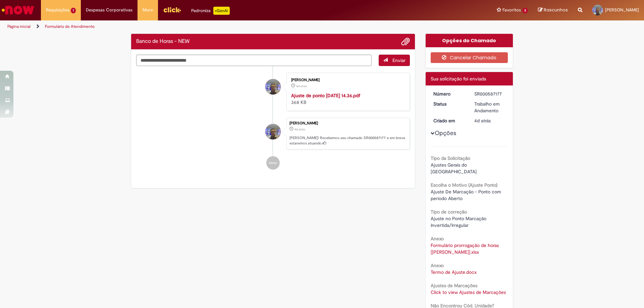 The height and width of the screenshot is (308, 644). What do you see at coordinates (459, 222) in the screenshot?
I see `span: Ajuste no Ponto Marcação Invertida/Irregular` at bounding box center [459, 222].